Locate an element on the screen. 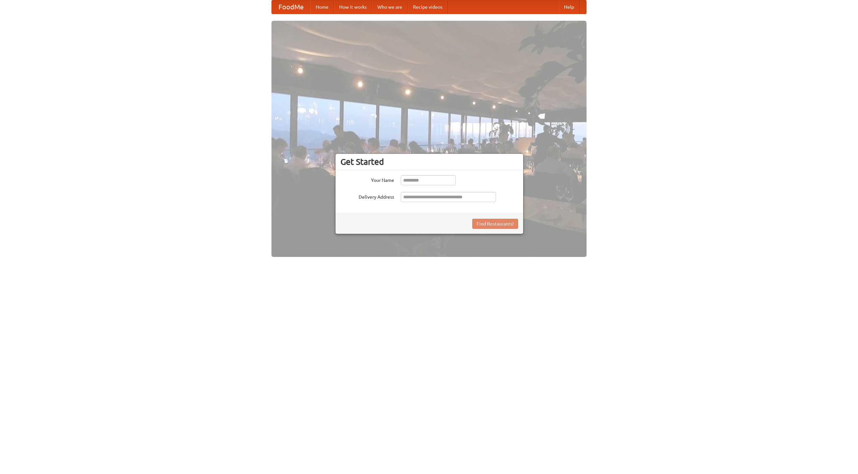 This screenshot has width=858, height=474. label: Your Name is located at coordinates (367, 179).